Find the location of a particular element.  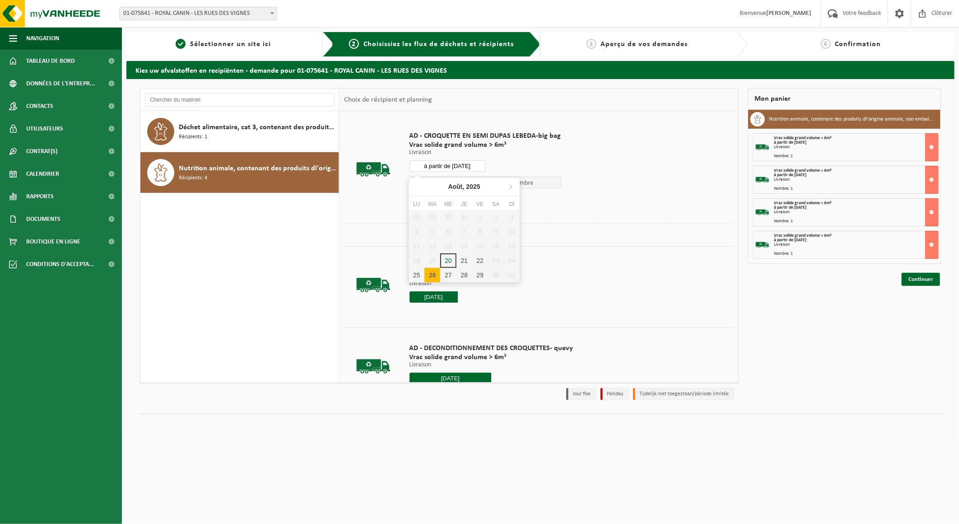

span: 01-075641 - ROYAL CANIN - LES RUES DES VIGNES is located at coordinates (198, 14).